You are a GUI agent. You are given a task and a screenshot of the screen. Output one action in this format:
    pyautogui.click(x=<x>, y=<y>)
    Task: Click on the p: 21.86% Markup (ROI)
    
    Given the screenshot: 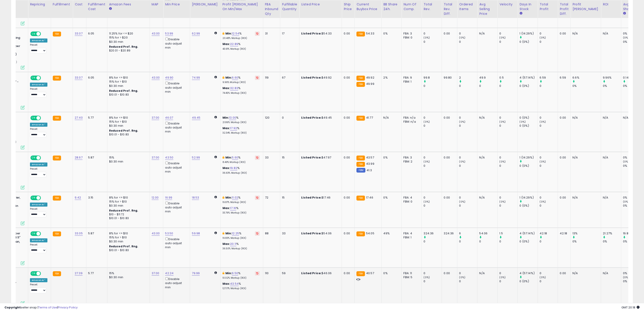 What is the action you would take?
    pyautogui.click(x=241, y=122)
    